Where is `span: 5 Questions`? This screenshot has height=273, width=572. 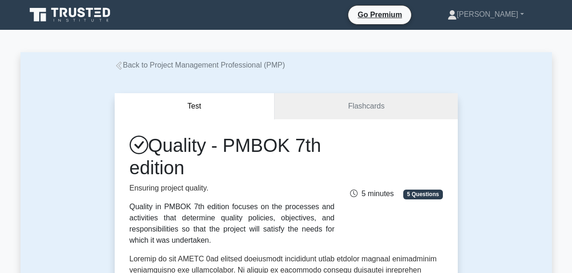 span: 5 Questions is located at coordinates (423, 194).